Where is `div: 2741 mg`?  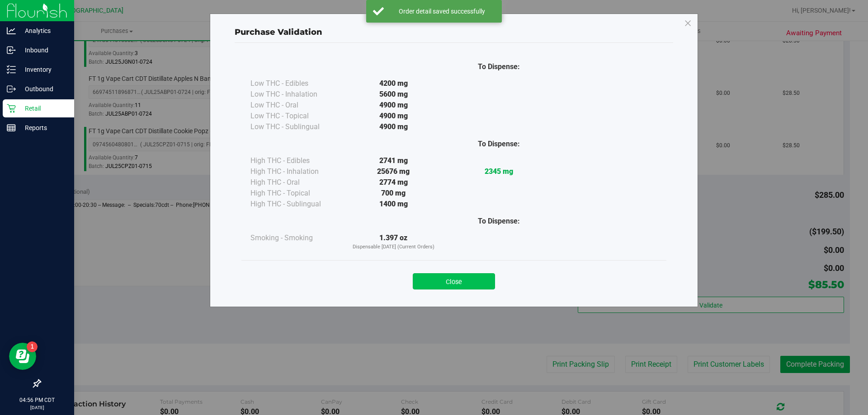
div: 2741 mg is located at coordinates (393, 161).